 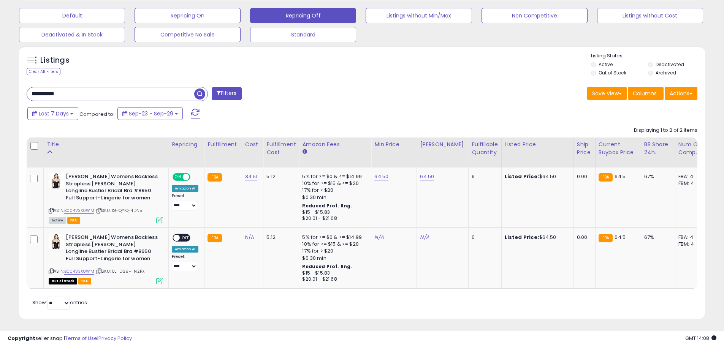 What do you see at coordinates (666, 73) in the screenshot?
I see `label: Archived` at bounding box center [666, 73].